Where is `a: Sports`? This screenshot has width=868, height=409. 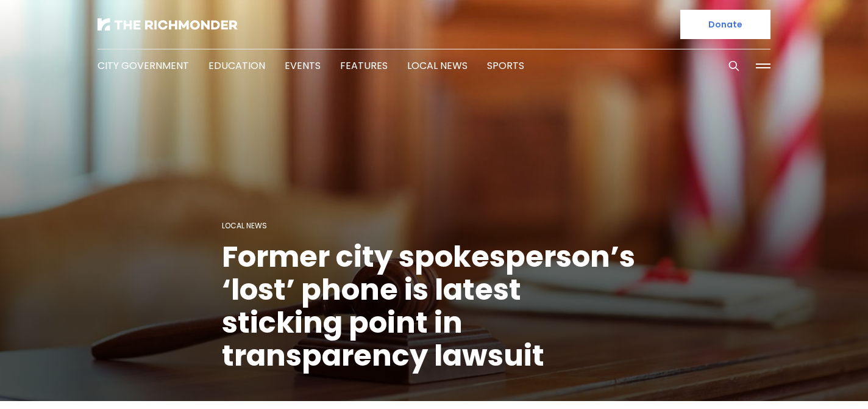 a: Sports is located at coordinates (506, 65).